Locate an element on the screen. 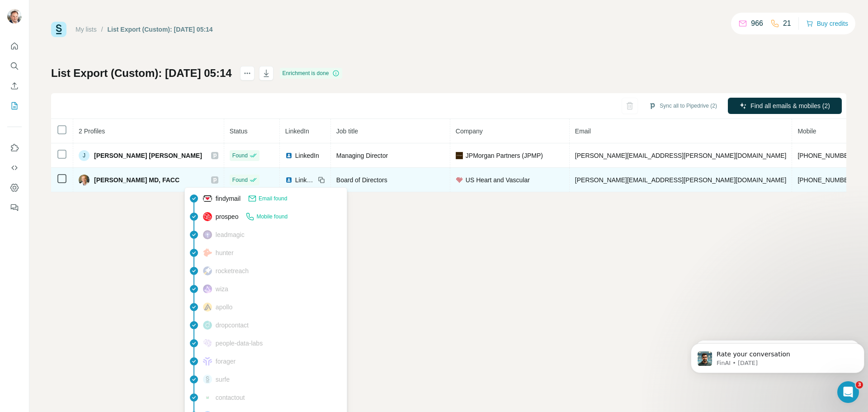  button: My lists is located at coordinates (15, 106).